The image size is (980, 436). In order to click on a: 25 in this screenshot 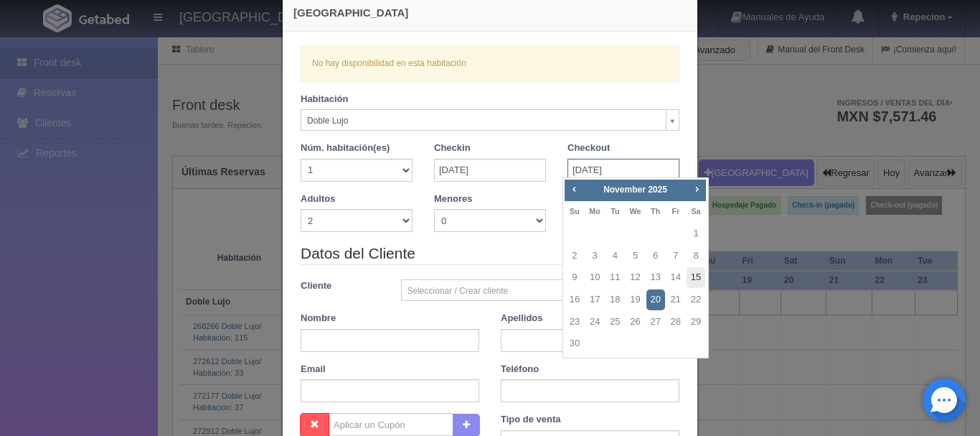, I will do `click(614, 322)`.